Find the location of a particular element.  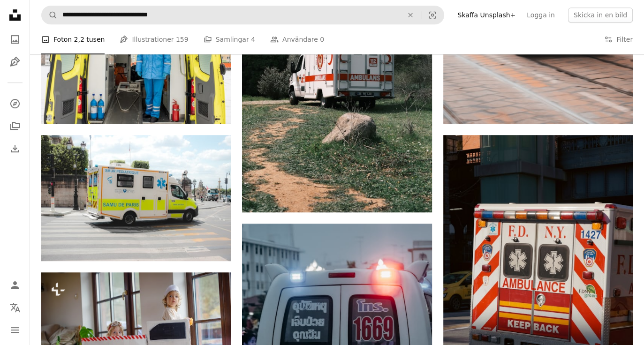

a: Utforska is located at coordinates (15, 104).